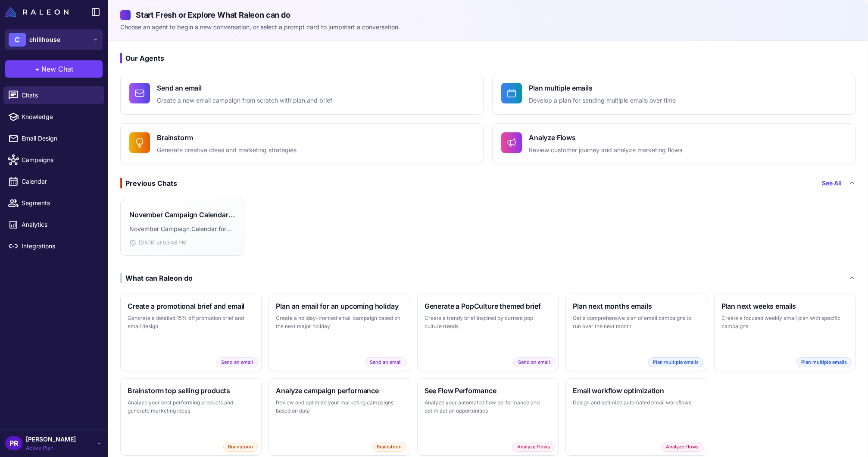 This screenshot has height=457, width=868. I want to click on p: Create a holiday-themed email campaign based on the next major holiday, so click(339, 322).